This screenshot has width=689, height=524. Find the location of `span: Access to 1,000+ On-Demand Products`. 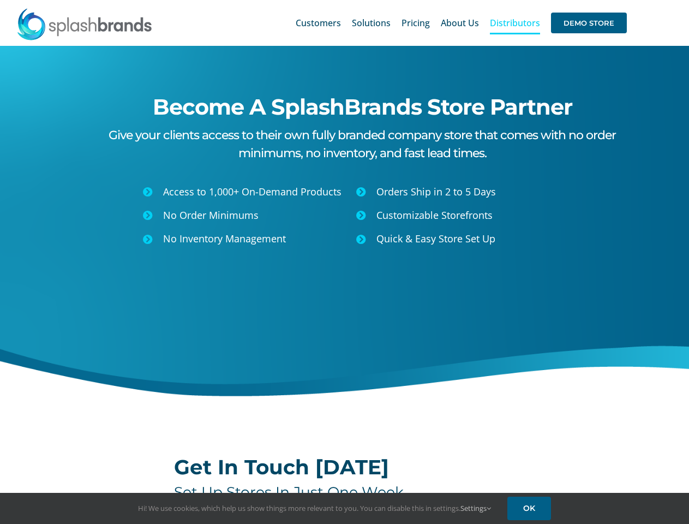

span: Access to 1,000+ On-Demand Products is located at coordinates (252, 191).